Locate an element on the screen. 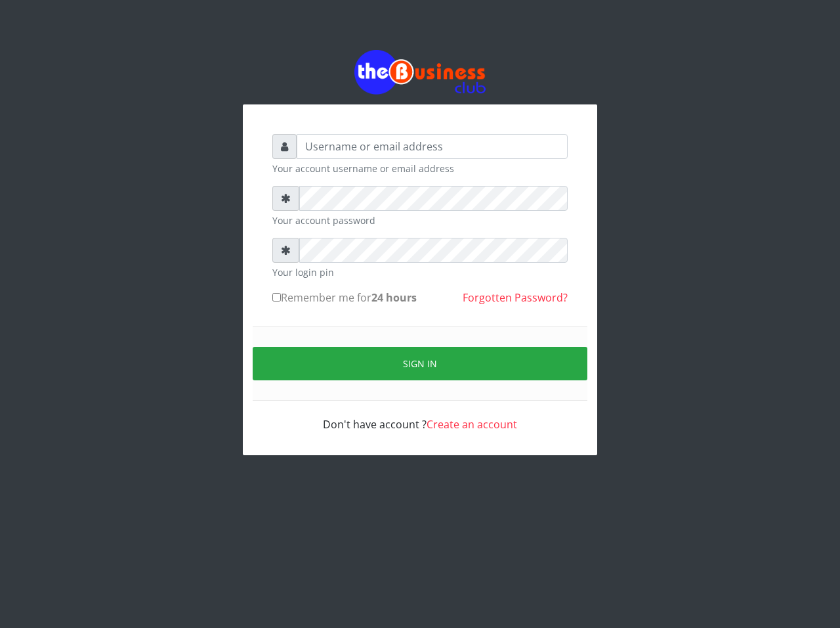  button: Sign in is located at coordinates (420, 363).